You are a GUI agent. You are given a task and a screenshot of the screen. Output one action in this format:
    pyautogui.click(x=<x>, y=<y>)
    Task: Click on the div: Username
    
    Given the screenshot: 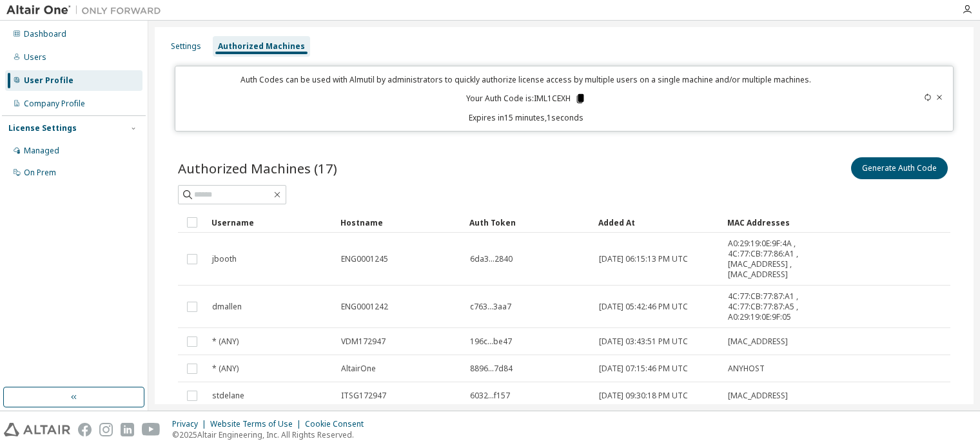 What is the action you would take?
    pyautogui.click(x=271, y=222)
    